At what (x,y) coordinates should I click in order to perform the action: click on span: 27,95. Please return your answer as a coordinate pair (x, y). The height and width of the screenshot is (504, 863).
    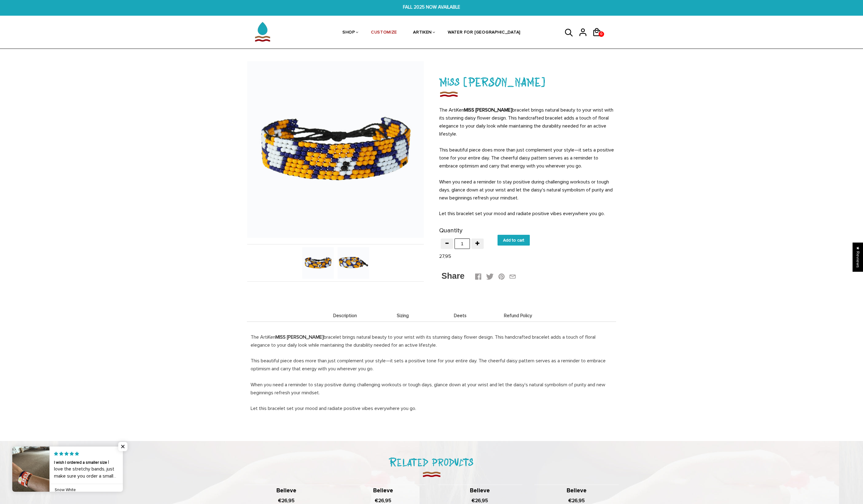
    Looking at the image, I should click on (445, 256).